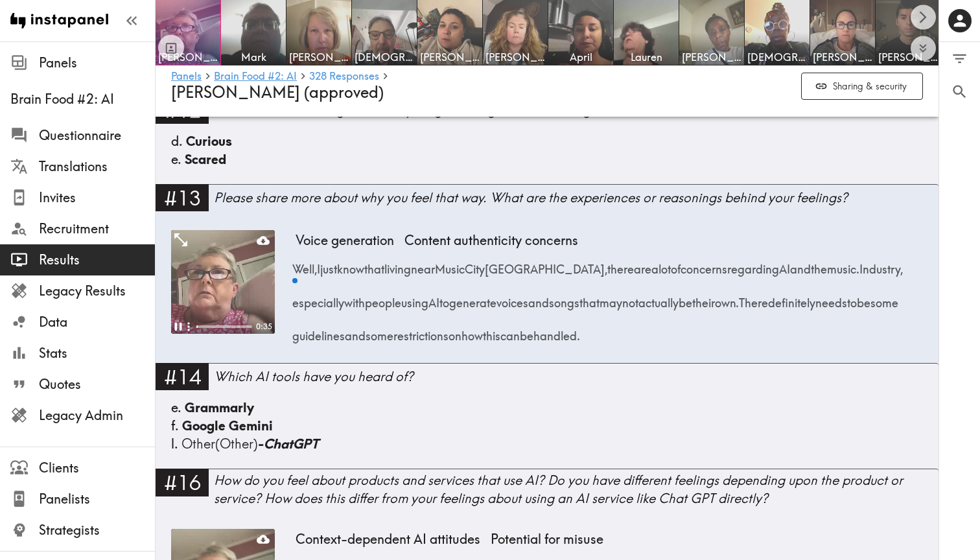  I want to click on span: Curious, so click(209, 141).